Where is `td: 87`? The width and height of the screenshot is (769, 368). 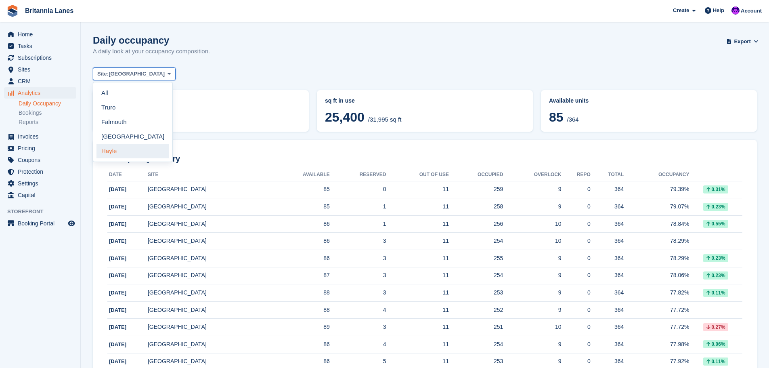
td: 87 is located at coordinates (301, 275).